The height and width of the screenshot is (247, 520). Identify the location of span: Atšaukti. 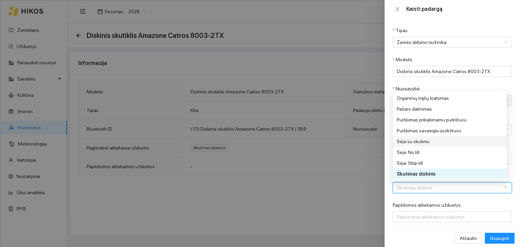
(468, 238).